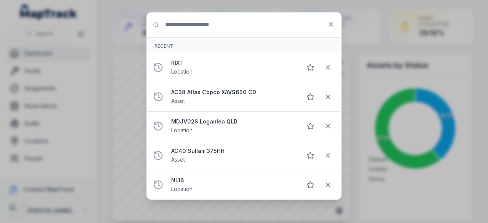 Image resolution: width=488 pixels, height=223 pixels. What do you see at coordinates (233, 180) in the screenshot?
I see `strong: NL16` at bounding box center [233, 180].